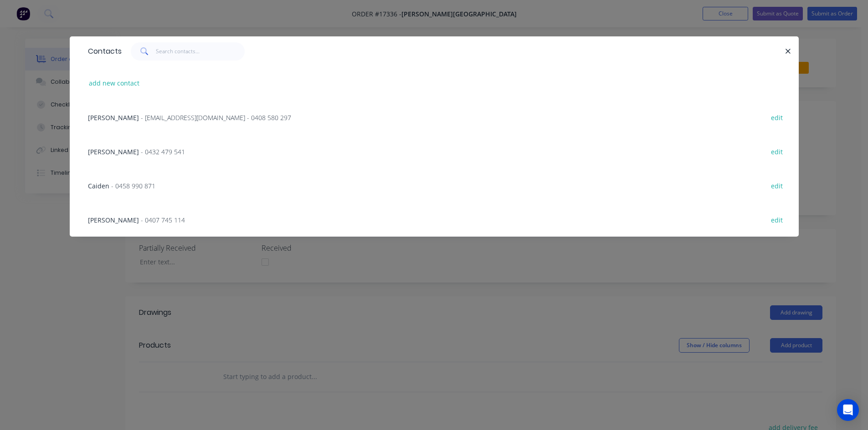 This screenshot has height=430, width=868. What do you see at coordinates (103, 52) in the screenshot?
I see `div: Contacts` at bounding box center [103, 52].